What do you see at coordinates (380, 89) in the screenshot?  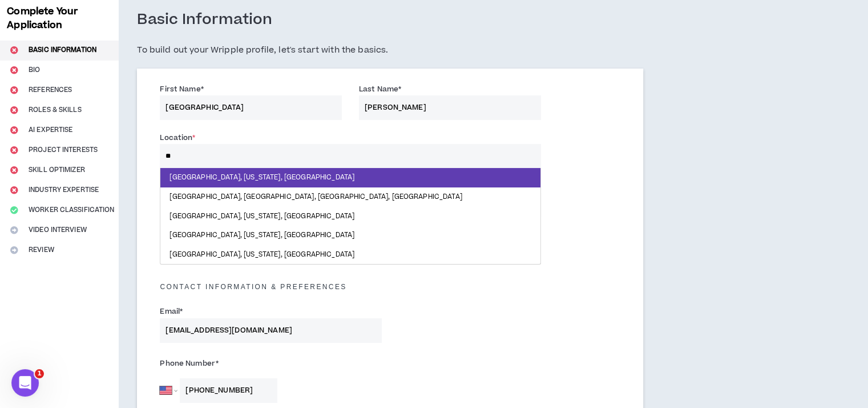 I see `label: Last Name` at bounding box center [380, 89].